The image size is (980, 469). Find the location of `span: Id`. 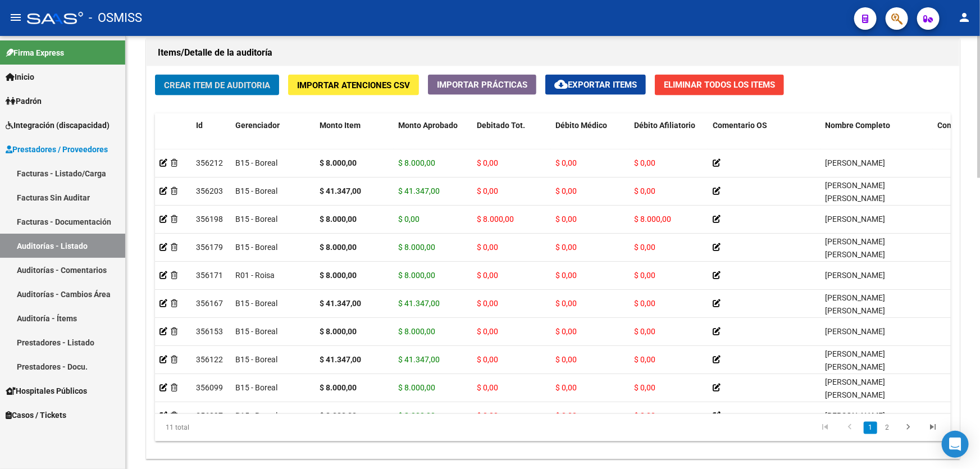

span: Id is located at coordinates (199, 125).